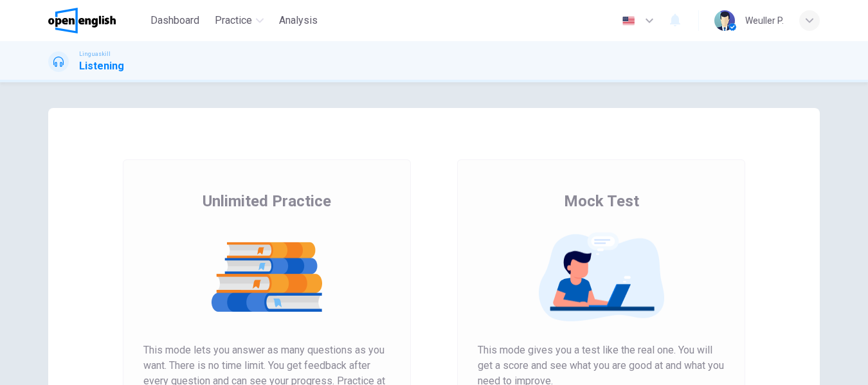 The image size is (868, 385). I want to click on button: Practice, so click(240, 21).